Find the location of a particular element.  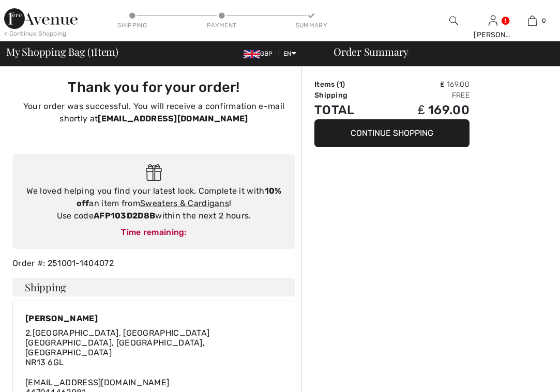

div: Order Summary is located at coordinates (437, 51).